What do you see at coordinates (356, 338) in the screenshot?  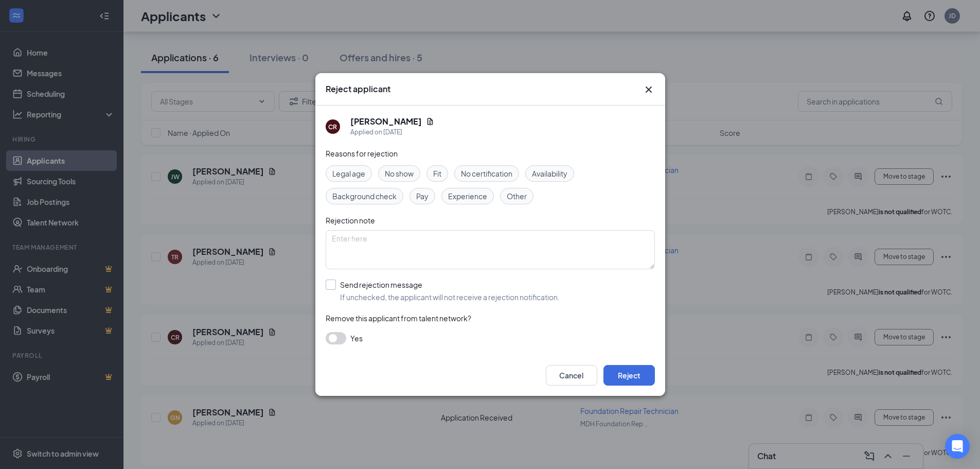 I see `span: Yes` at bounding box center [356, 338].